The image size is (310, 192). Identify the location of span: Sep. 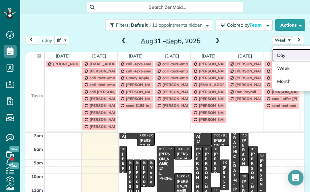
(172, 41).